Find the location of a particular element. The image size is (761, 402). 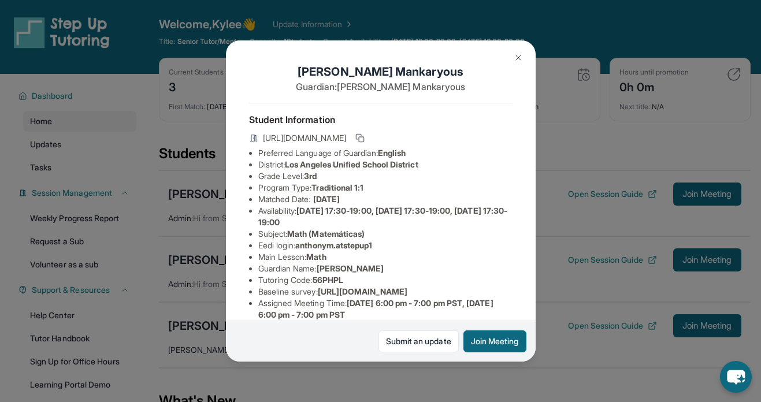

li: Tutoring Code : is located at coordinates (386, 280).